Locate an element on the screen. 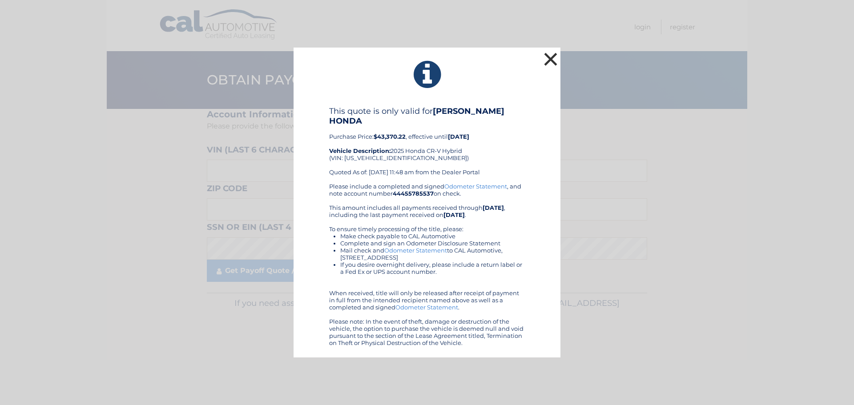 The width and height of the screenshot is (854, 405). div: Please include a completed and signed , and note account number on check. This amount includes al... is located at coordinates (427, 265).